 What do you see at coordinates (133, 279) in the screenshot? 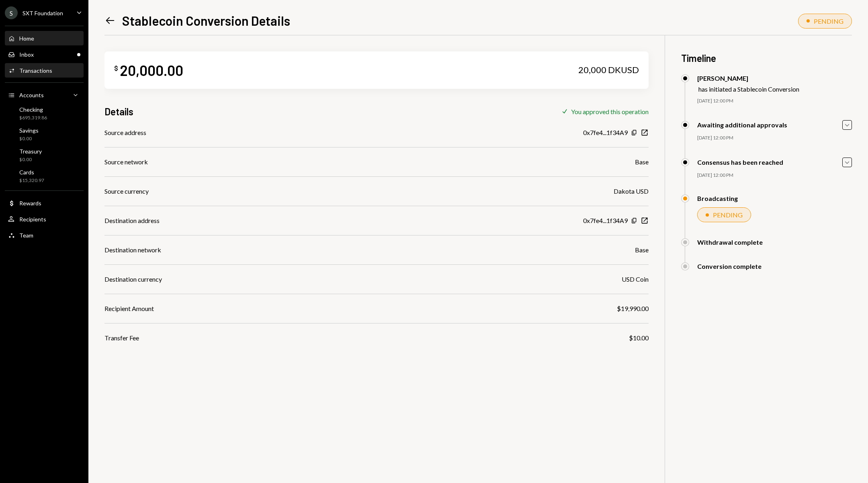
I see `div: Destination currency` at bounding box center [133, 279].